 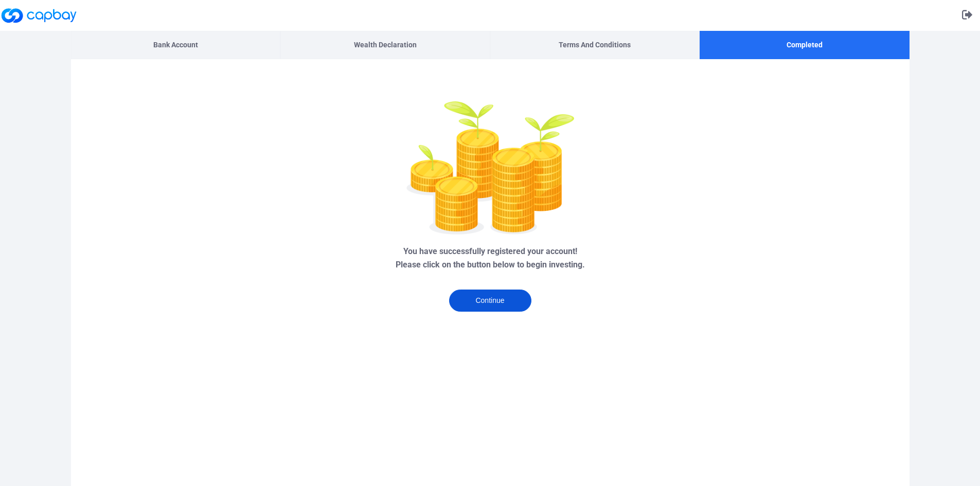 What do you see at coordinates (595, 45) in the screenshot?
I see `p: Terms and Conditions` at bounding box center [595, 45].